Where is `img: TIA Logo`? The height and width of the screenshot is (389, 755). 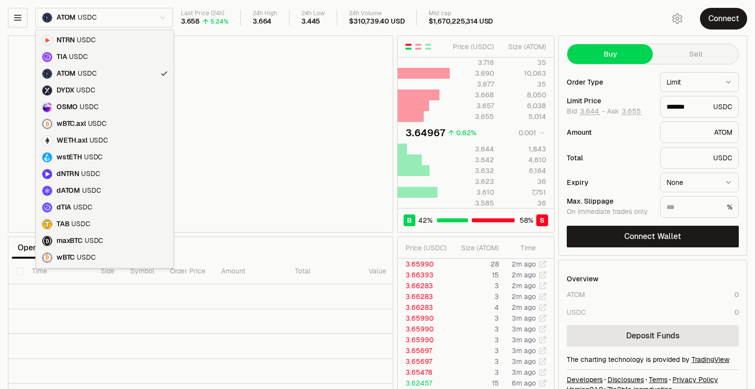 img: TIA Logo is located at coordinates (47, 57).